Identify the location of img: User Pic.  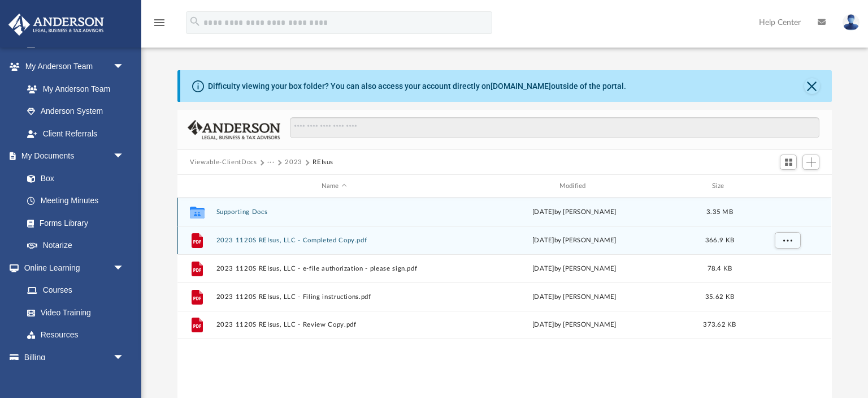
(851, 22).